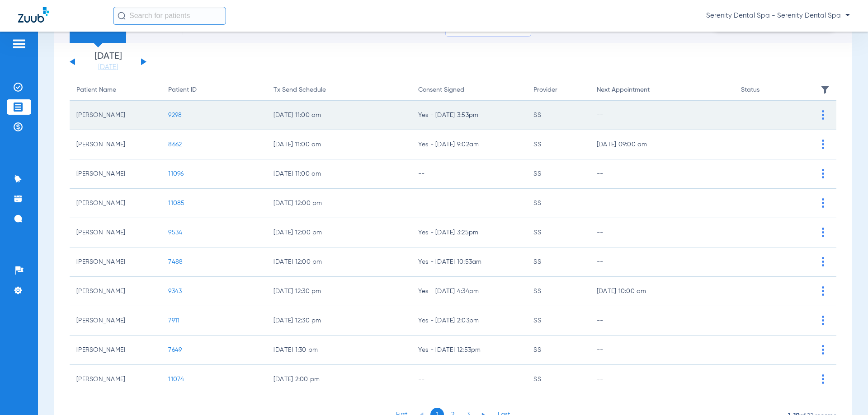 Image resolution: width=868 pixels, height=415 pixels. What do you see at coordinates (173, 321) in the screenshot?
I see `span: 7911` at bounding box center [173, 321].